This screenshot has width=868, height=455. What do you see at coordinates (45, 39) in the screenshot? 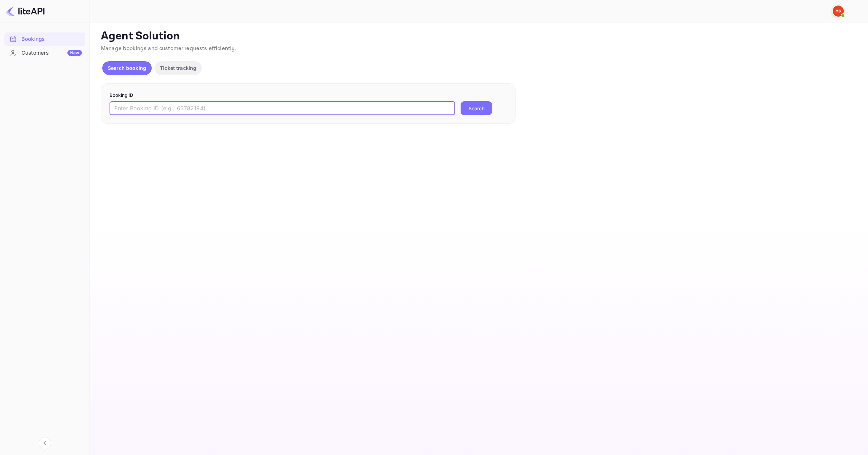
I see `a: Bookings` at bounding box center [45, 39].